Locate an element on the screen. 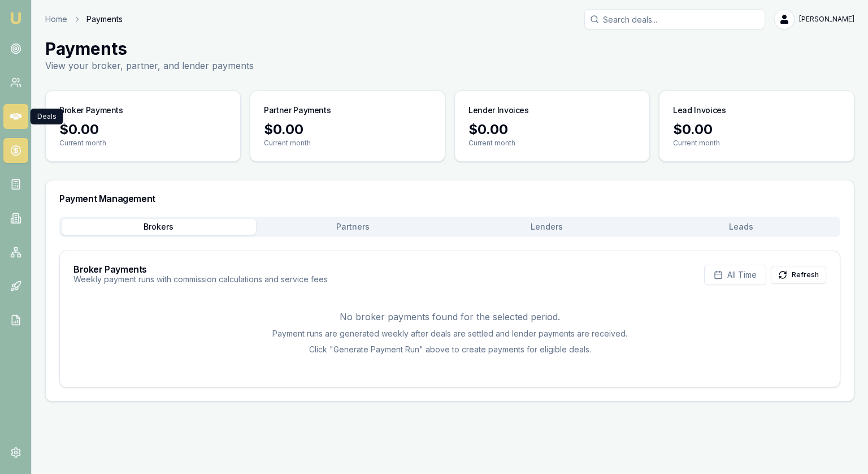  input: Search deals is located at coordinates (675, 19).